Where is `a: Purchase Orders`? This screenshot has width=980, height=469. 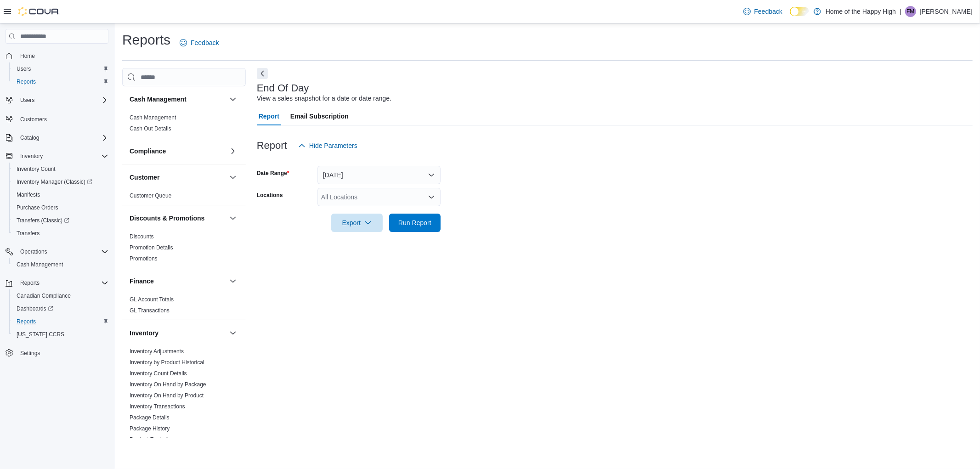 a: Purchase Orders is located at coordinates (37, 207).